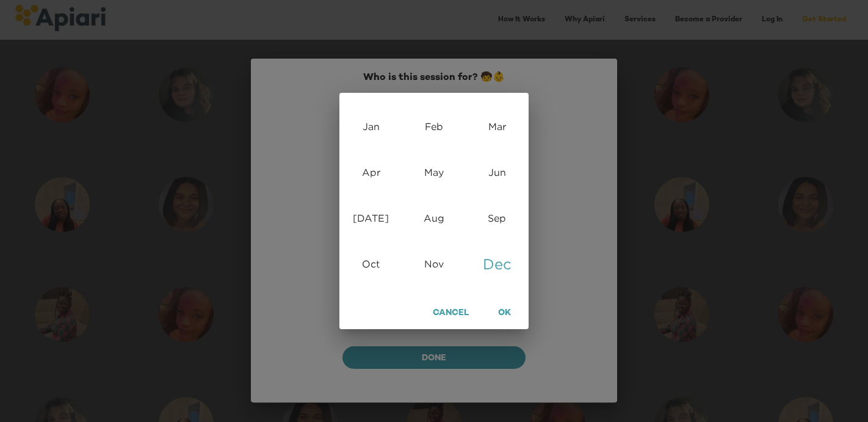  Describe the element at coordinates (433, 126) in the screenshot. I see `div: Feb` at that location.